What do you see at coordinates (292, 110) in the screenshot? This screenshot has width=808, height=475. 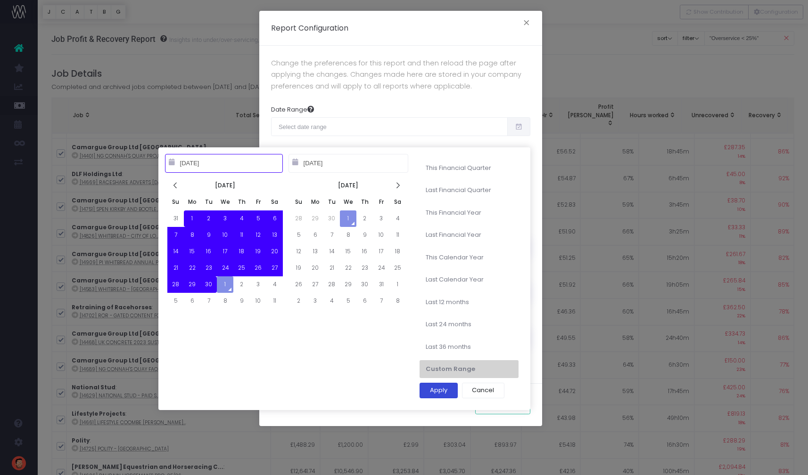 I see `label: Date Range` at bounding box center [292, 110].